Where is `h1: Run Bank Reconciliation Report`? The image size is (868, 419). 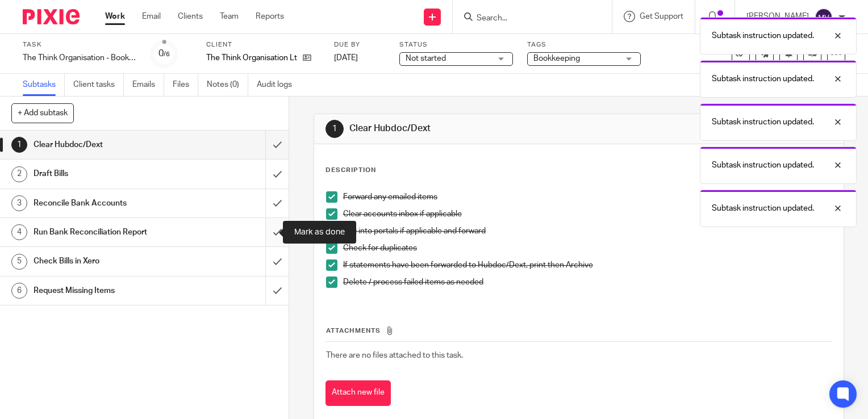
h1: Run Bank Reconciliation Report is located at coordinates (107, 232).